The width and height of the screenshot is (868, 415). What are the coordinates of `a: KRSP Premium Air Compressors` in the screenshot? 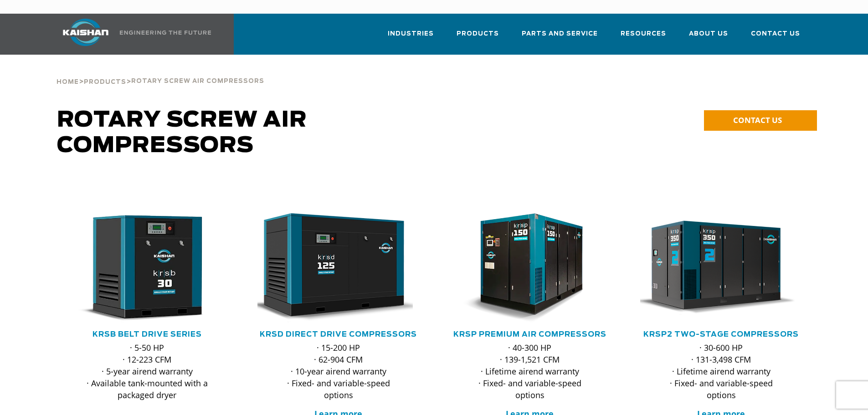 It's located at (530, 334).